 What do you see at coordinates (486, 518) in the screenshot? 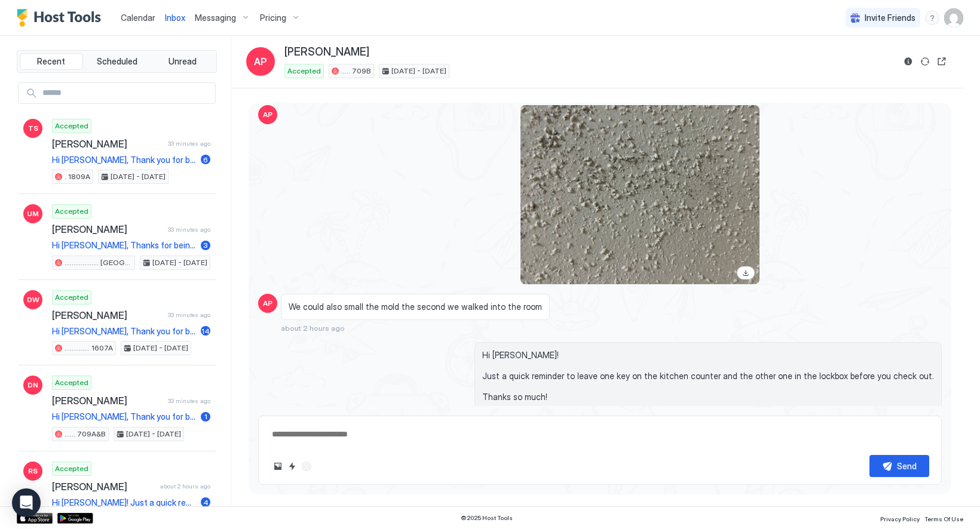
I see `span: © 2025 Host Tools` at bounding box center [486, 518].